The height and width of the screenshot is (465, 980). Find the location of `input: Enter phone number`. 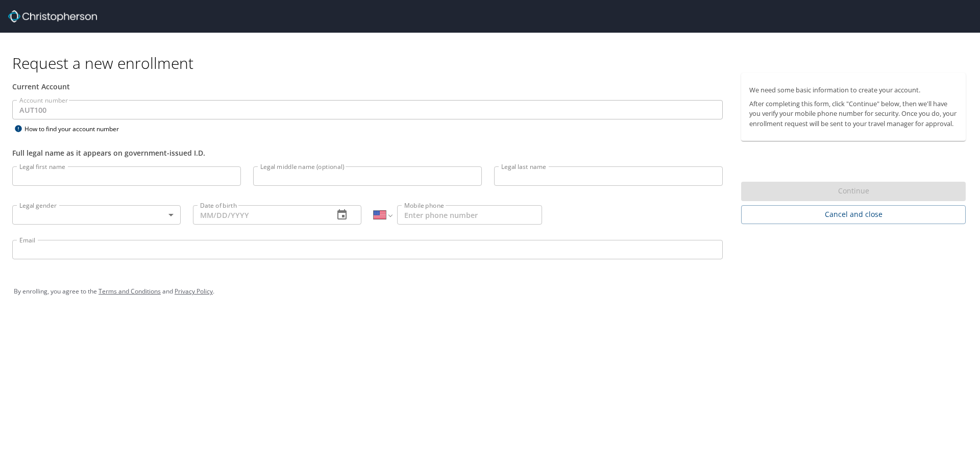

input: Enter phone number is located at coordinates (470, 215).